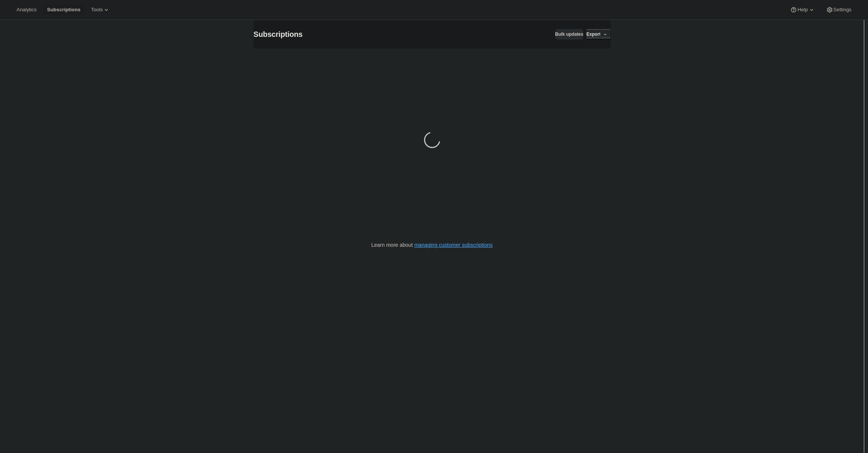 The height and width of the screenshot is (453, 868). I want to click on button: Help, so click(802, 10).